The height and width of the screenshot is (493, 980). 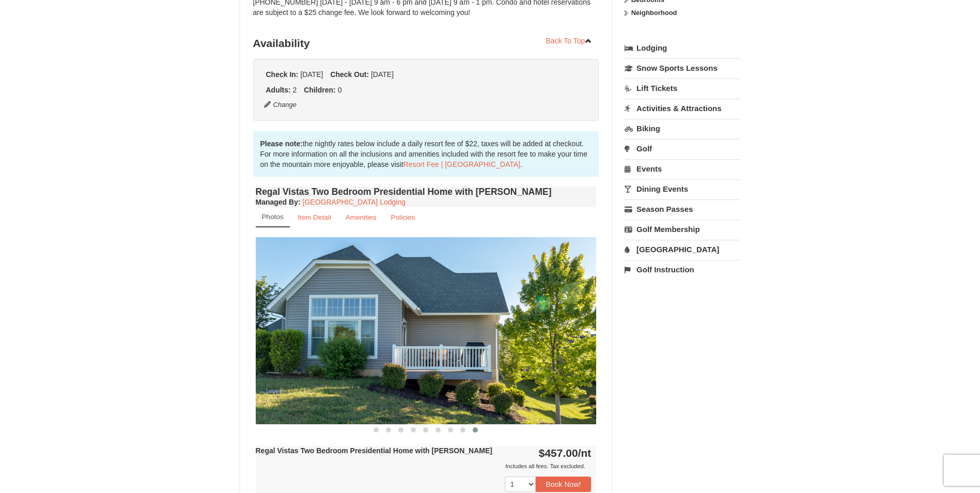 I want to click on a: Lift Tickets, so click(x=682, y=88).